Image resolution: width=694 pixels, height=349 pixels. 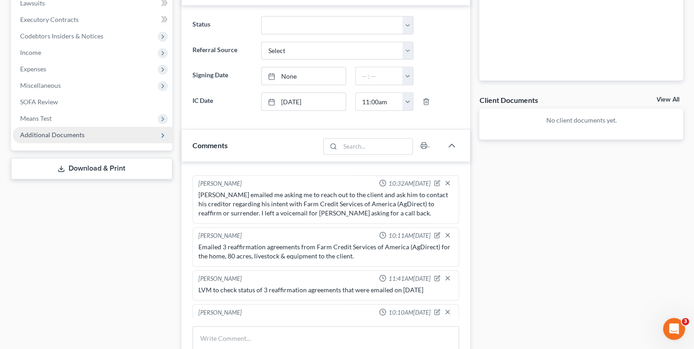 What do you see at coordinates (92, 20) in the screenshot?
I see `a: Executory Contracts` at bounding box center [92, 20].